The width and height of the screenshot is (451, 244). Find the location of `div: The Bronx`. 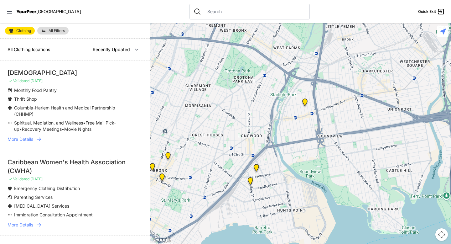

div: The Bronx is located at coordinates (152, 168).